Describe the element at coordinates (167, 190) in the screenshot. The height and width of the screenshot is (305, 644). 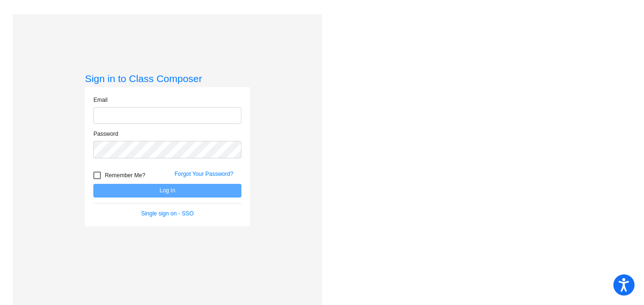
I see `button: Log In` at that location.